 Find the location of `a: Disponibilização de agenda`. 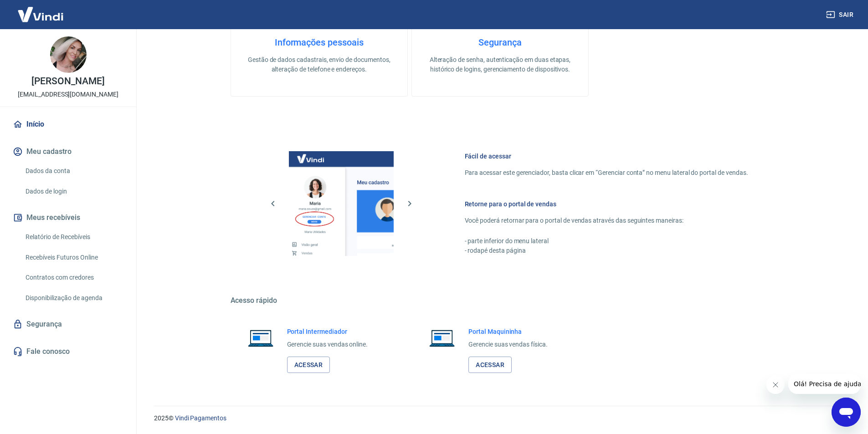

a: Disponibilização de agenda is located at coordinates (74, 298).